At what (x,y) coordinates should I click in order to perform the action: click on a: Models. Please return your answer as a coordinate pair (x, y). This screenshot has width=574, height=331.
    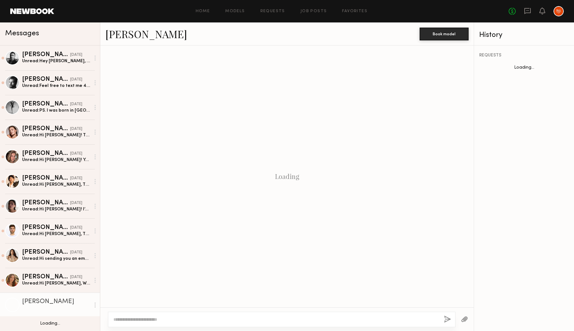
    Looking at the image, I should click on (235, 11).